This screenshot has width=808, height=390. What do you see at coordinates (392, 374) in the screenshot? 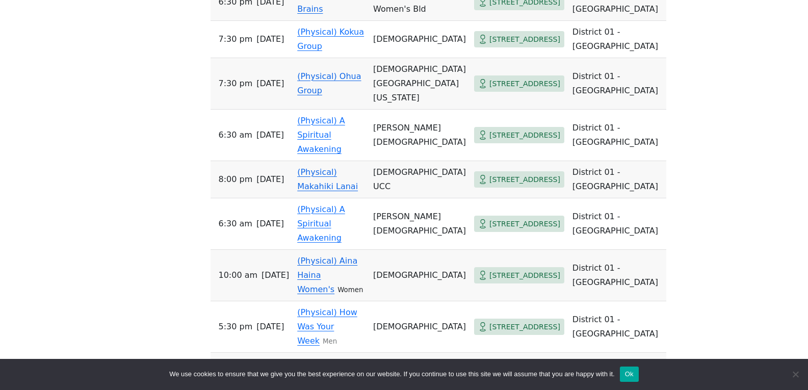
I see `span: We use cookies to ensure that we give you the best experience on our website. If you continue to ...` at bounding box center [392, 374].